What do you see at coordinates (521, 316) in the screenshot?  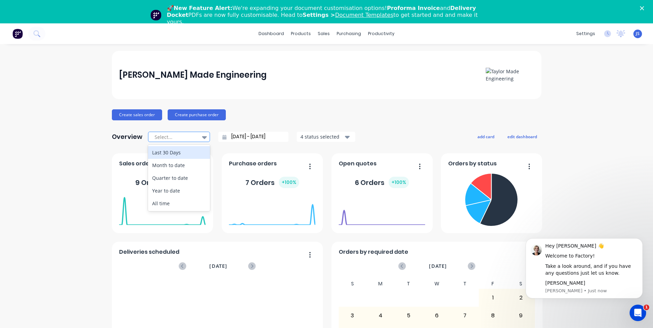 I see `div: 9` at bounding box center [521, 316].